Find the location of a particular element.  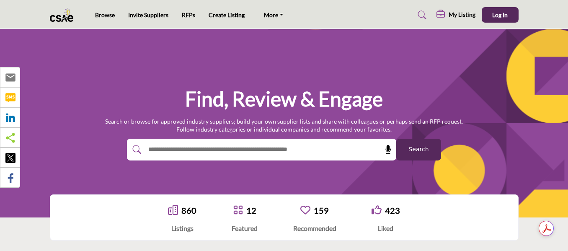

span: Log In is located at coordinates (499, 15).